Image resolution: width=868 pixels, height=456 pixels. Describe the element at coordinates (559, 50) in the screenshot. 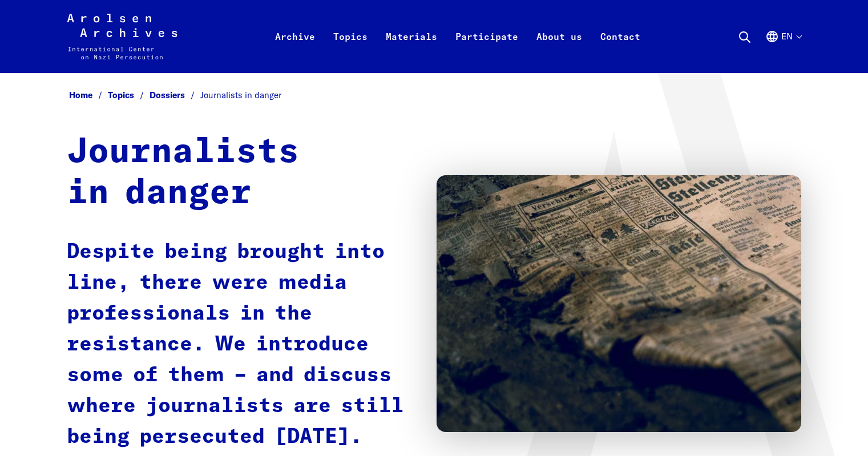

I see `a: About us` at that location.